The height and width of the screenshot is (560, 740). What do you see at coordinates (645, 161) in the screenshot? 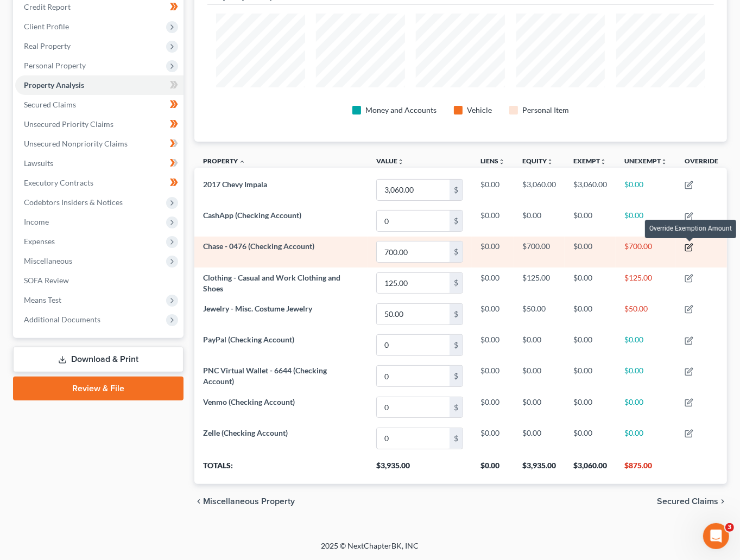
I see `a: Unexemptunfold_more` at bounding box center [645, 161].